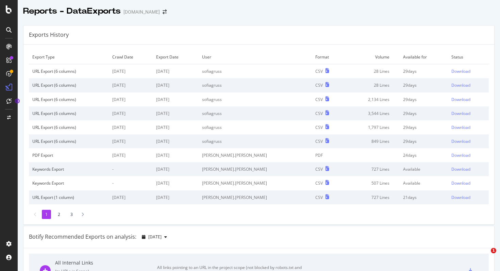 This screenshot has height=271, width=500. Describe the element at coordinates (328, 57) in the screenshot. I see `td: Format` at that location.